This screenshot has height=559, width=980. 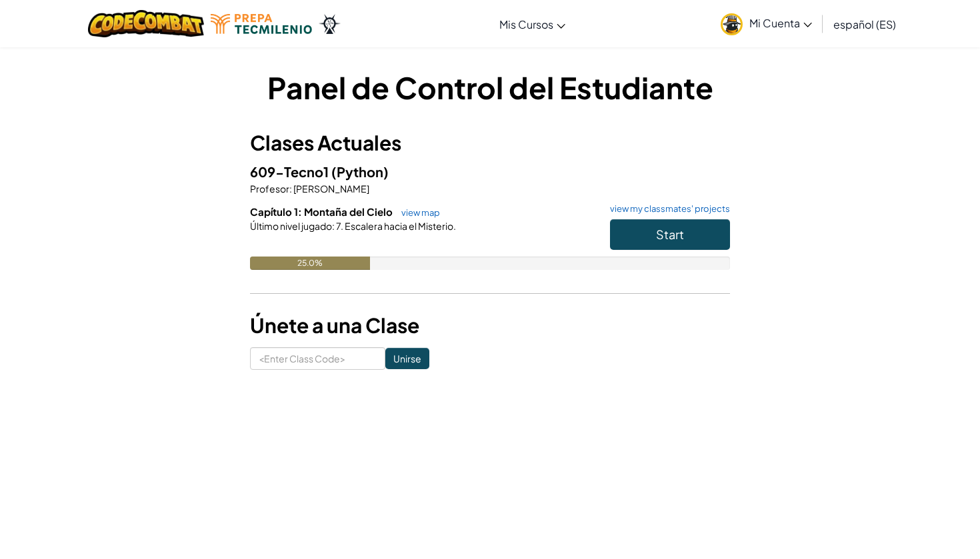 I want to click on span: Capítulo 1: Montaña del Cielo, so click(x=322, y=211).